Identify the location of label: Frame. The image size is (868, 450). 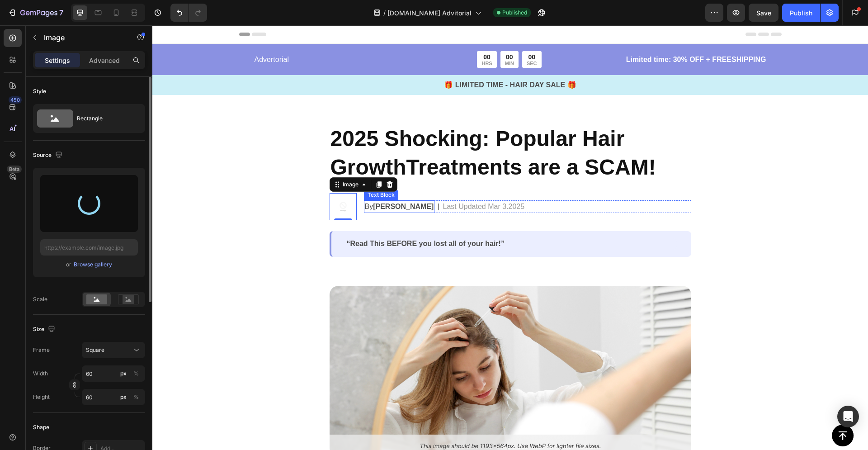
(41, 350).